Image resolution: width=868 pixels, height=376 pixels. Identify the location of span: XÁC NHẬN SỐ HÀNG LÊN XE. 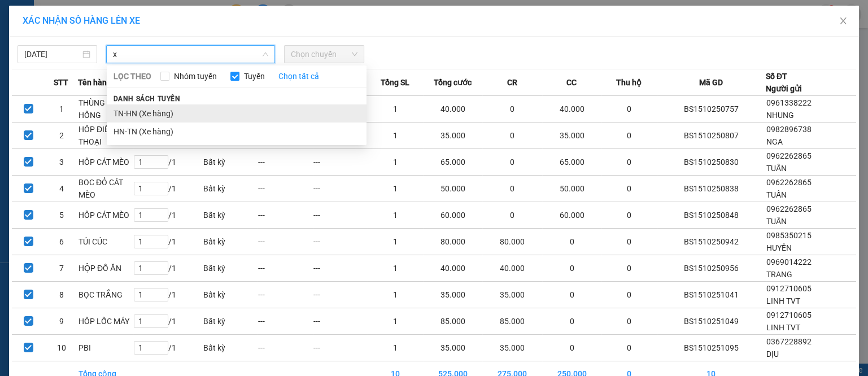
(81, 20).